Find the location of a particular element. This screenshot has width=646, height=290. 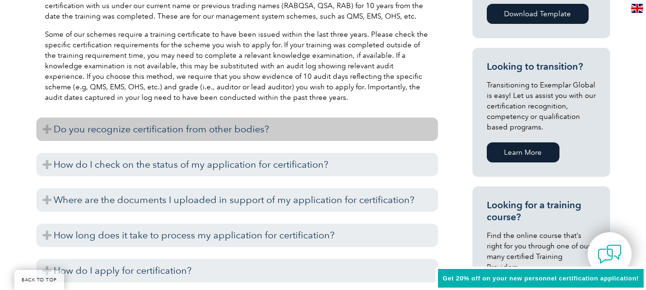

a: BACK TO TOP is located at coordinates (39, 280).